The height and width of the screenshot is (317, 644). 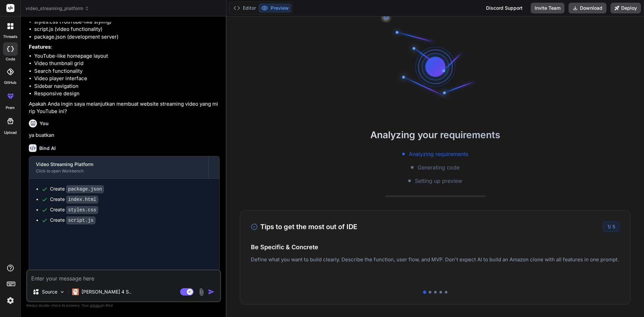 What do you see at coordinates (124, 108) in the screenshot?
I see `p: Apakah Anda ingin saya melanjutkan membuat website streaming video yang mirip YouTube ini?` at bounding box center [124, 108].